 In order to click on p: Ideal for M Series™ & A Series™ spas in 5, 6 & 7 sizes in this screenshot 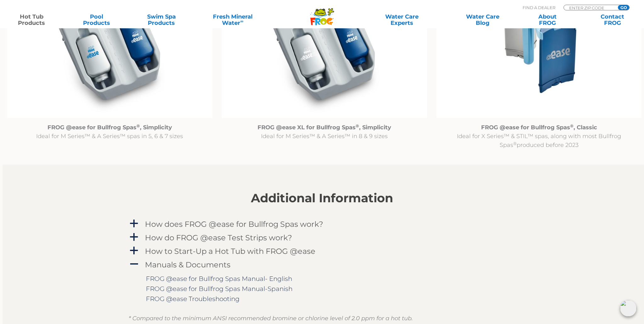, I will do `click(110, 132)`.